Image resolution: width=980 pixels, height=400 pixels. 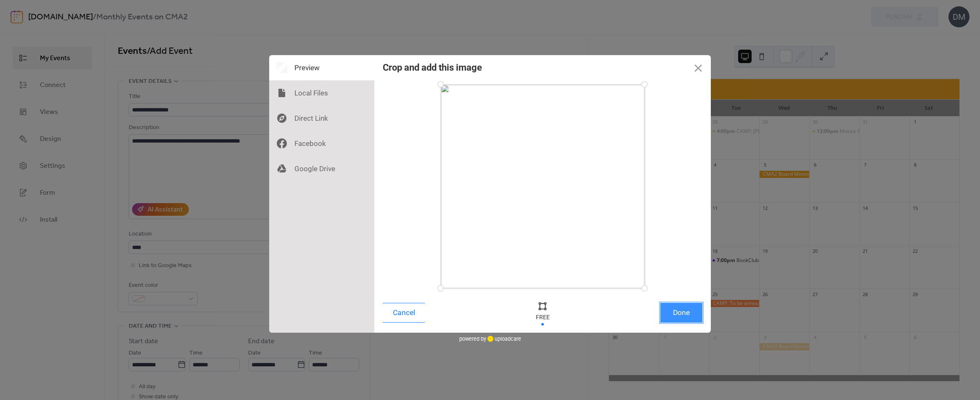 What do you see at coordinates (322, 144) in the screenshot?
I see `div: Facebook` at bounding box center [322, 144].